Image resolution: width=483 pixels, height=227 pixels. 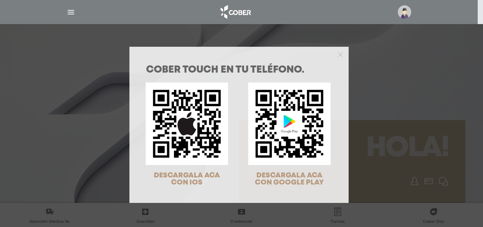 What do you see at coordinates (239, 70) in the screenshot?
I see `h1: COBER TOUCH en tu teléfono.` at bounding box center [239, 70].